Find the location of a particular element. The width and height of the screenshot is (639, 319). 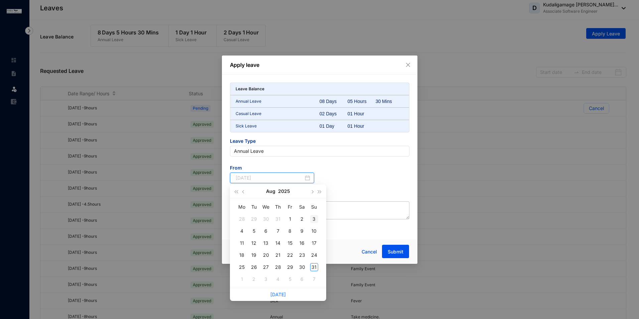

div: 17 is located at coordinates (314, 243).